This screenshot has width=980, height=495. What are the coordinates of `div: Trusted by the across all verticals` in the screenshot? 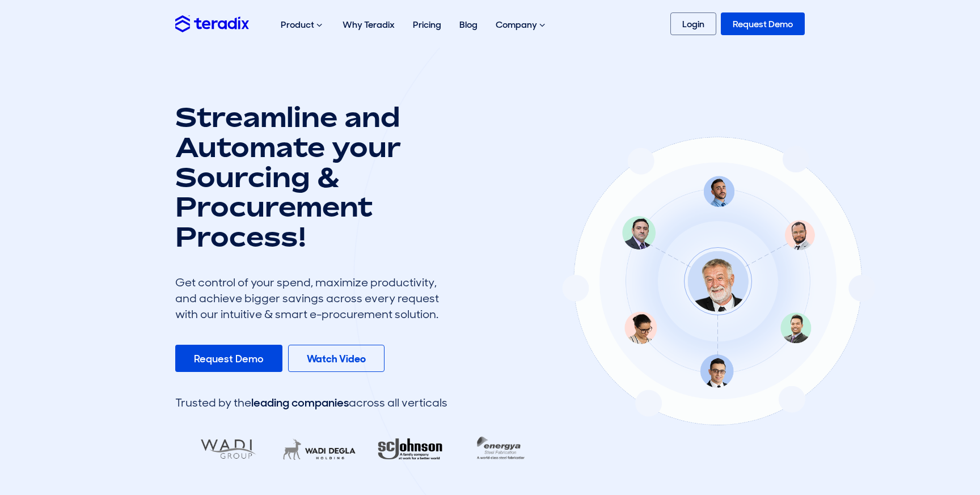 It's located at (311, 403).